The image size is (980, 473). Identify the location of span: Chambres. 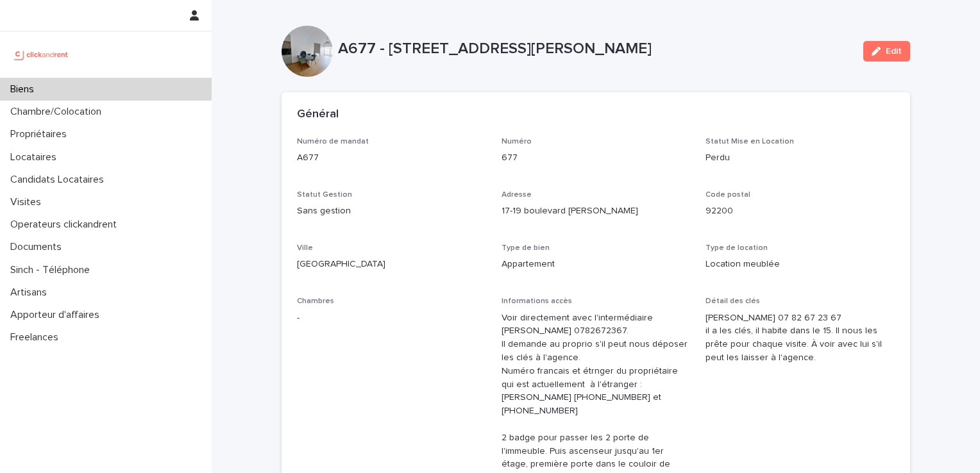
(315, 301).